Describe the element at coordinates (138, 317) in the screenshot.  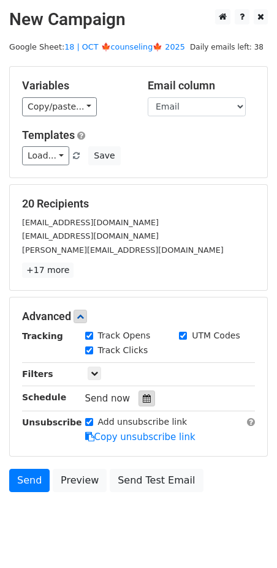
I see `h5: Advanced` at that location.